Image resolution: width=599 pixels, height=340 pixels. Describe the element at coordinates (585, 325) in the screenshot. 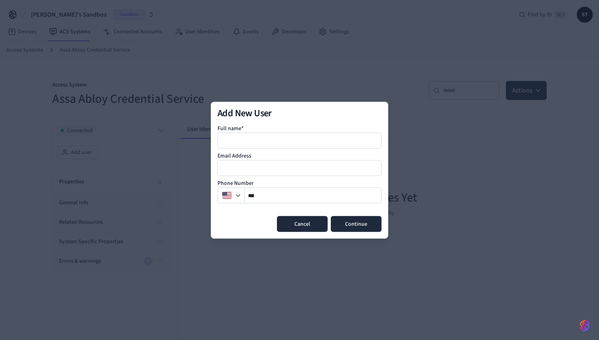

I see `img: SeamLogoGradient.69752ec5.svg` at that location.